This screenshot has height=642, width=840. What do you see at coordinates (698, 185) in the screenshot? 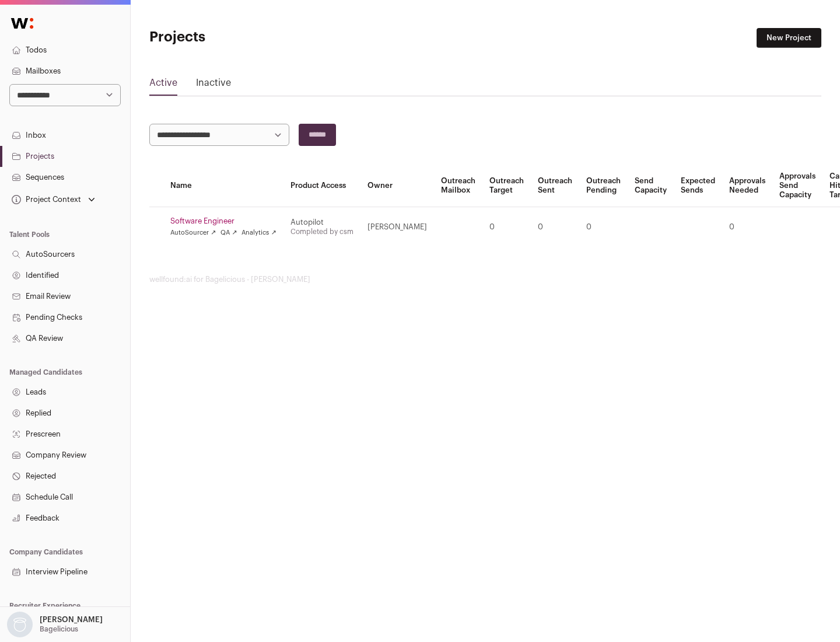
I see `th: Expected Sends` at bounding box center [698, 185].